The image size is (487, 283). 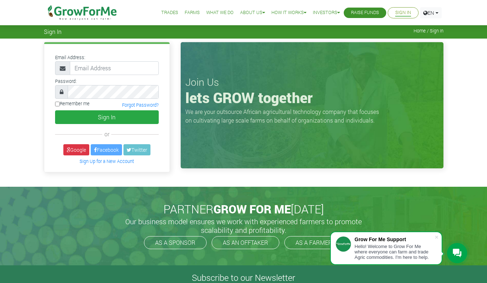 I want to click on a: Farms, so click(x=192, y=13).